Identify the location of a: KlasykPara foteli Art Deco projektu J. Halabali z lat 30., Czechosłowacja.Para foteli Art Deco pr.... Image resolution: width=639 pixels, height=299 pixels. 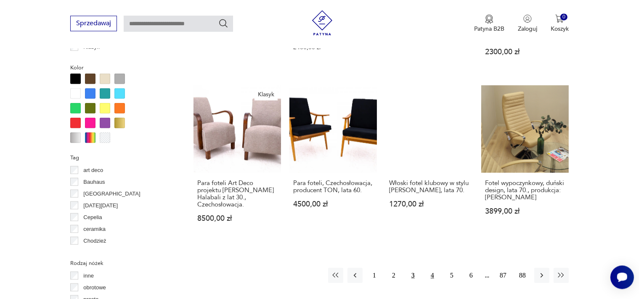
(237, 162).